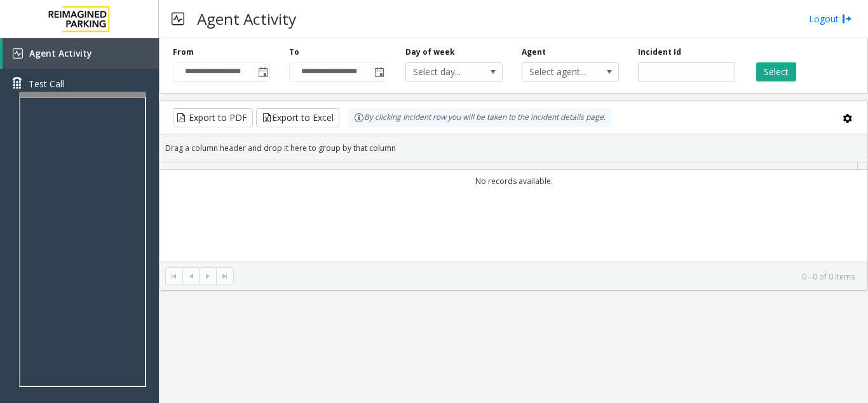 The width and height of the screenshot is (868, 403). Describe the element at coordinates (831, 19) in the screenshot. I see `a: Logout` at that location.